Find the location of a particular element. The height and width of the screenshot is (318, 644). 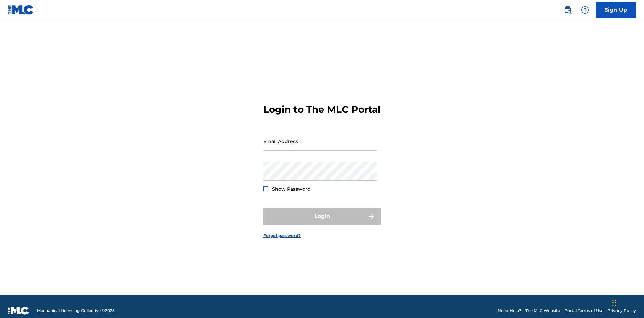

h3: Login to The MLC Portal is located at coordinates (322, 109).